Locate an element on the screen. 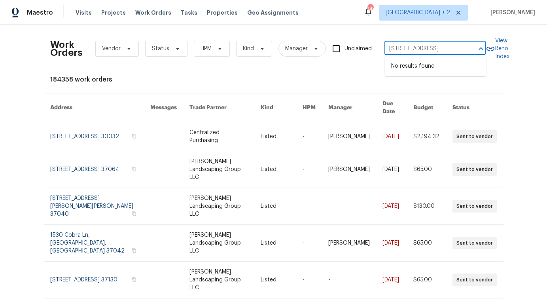 The height and width of the screenshot is (302, 547). span: Tasks is located at coordinates (189, 13).